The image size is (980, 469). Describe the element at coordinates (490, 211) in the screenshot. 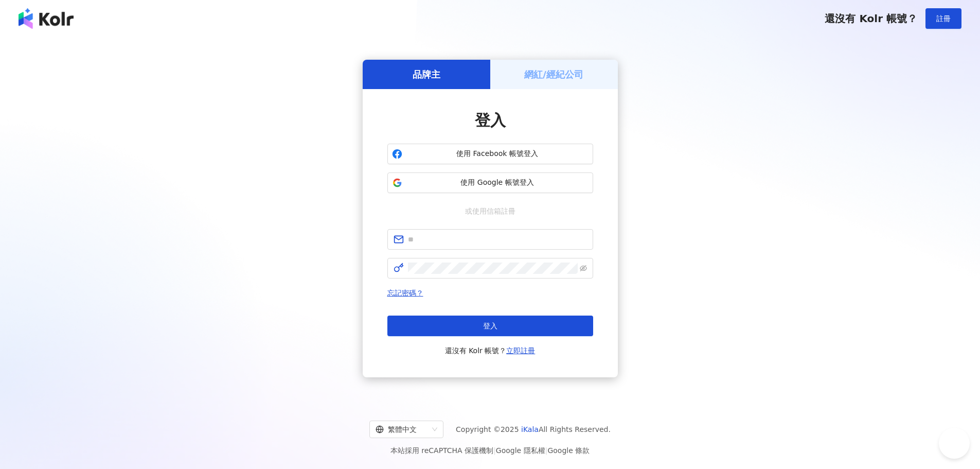

I see `span: 或使用信箱註冊` at that location.